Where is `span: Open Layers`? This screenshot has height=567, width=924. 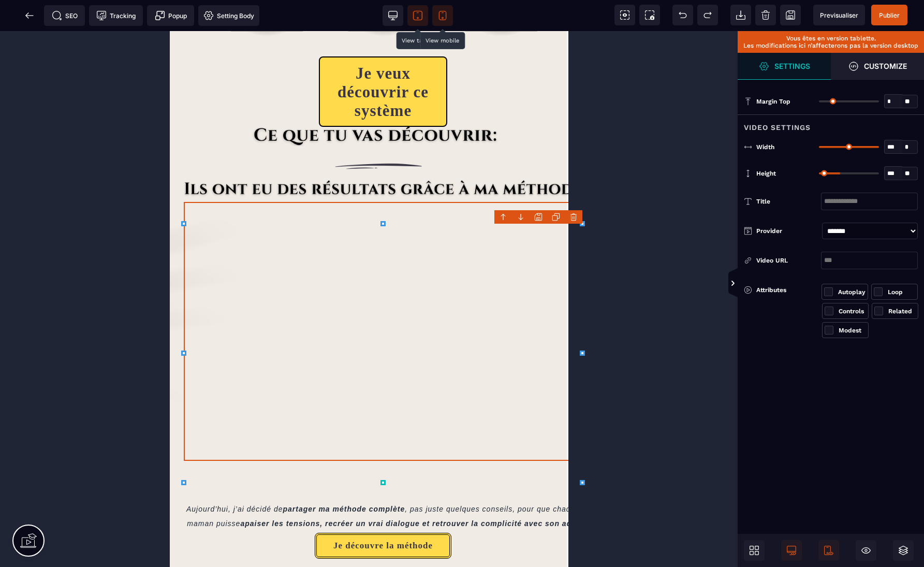 span: Open Layers is located at coordinates (904, 550).